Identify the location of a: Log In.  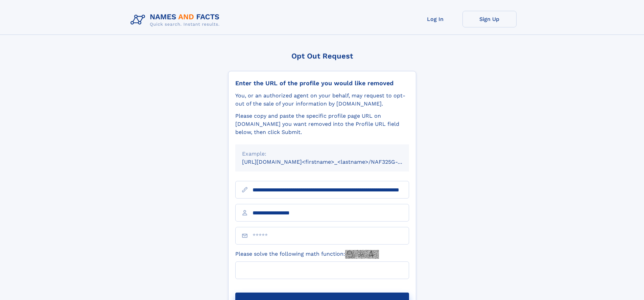
(436, 19).